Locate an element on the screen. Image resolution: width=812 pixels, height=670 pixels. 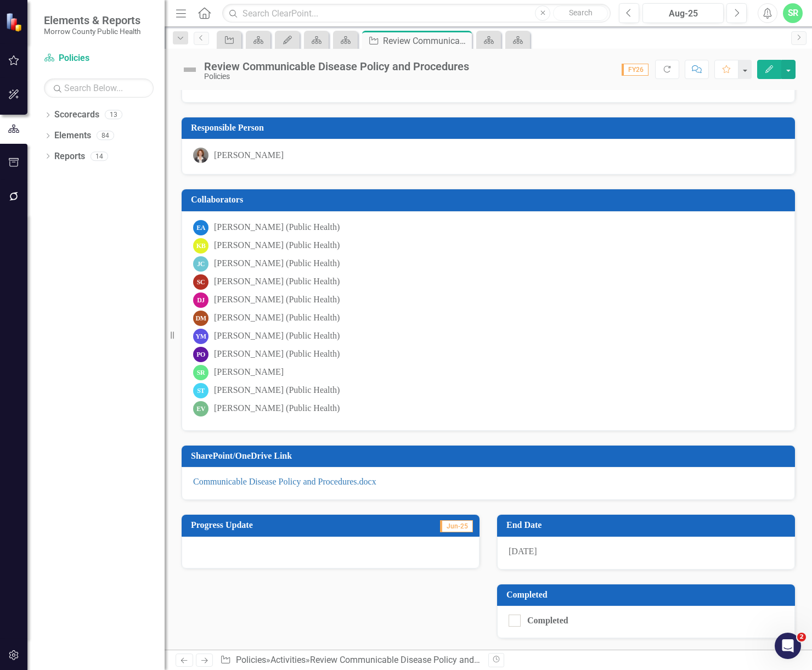
a: Communicable Disease Policy and Procedures.docx is located at coordinates (285, 481).